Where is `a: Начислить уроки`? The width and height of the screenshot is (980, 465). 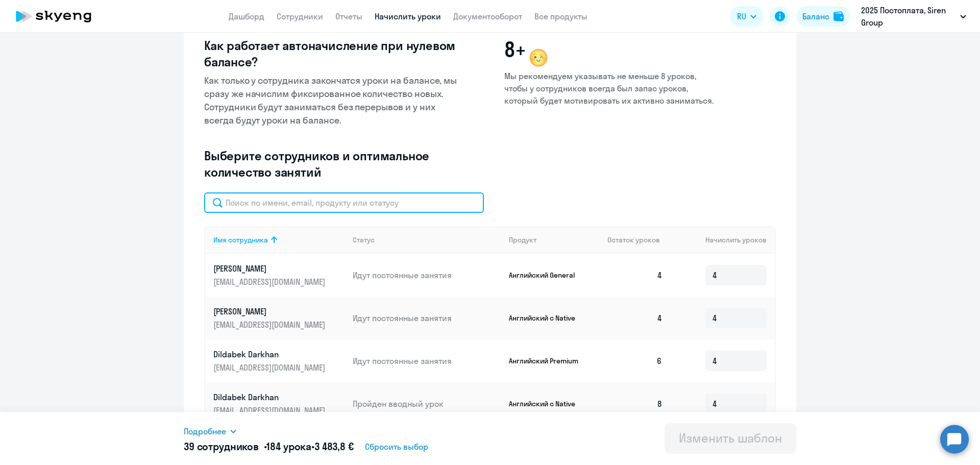
a: Начислить уроки is located at coordinates (408, 16).